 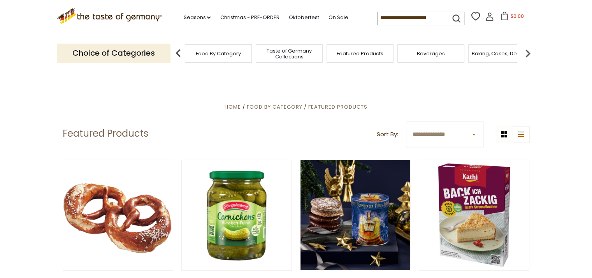 What do you see at coordinates (338, 18) in the screenshot?
I see `a: On Sale` at bounding box center [338, 18].